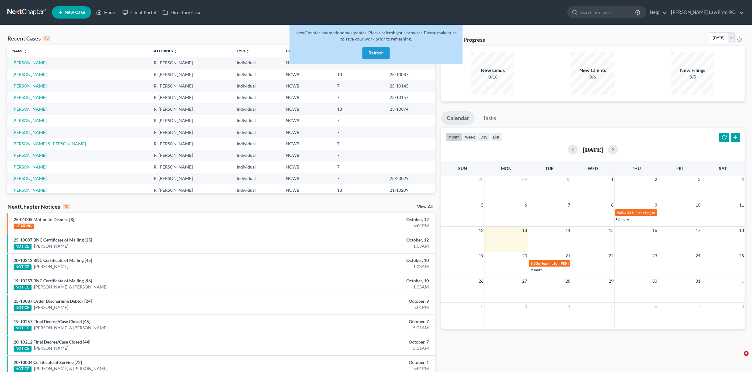 The height and width of the screenshot is (372, 752). Describe the element at coordinates (362, 260) in the screenshot. I see `div: October, 10` at that location.